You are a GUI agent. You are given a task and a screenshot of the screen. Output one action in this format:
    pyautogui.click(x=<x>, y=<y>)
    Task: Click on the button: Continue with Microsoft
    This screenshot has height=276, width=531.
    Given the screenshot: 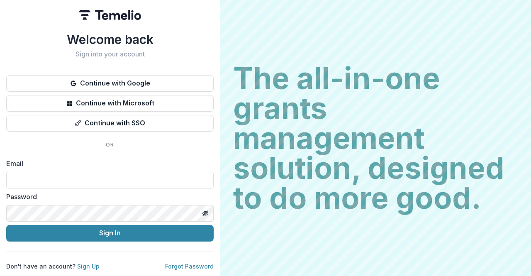 What is the action you would take?
    pyautogui.click(x=110, y=103)
    